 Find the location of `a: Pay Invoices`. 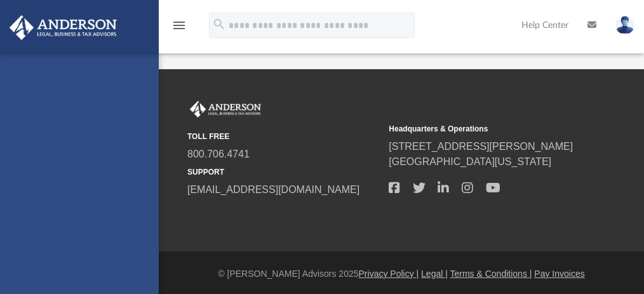

a: Pay Invoices is located at coordinates (559, 274).